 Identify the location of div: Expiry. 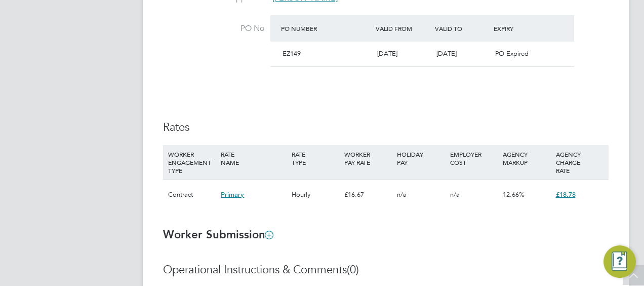
(521, 28).